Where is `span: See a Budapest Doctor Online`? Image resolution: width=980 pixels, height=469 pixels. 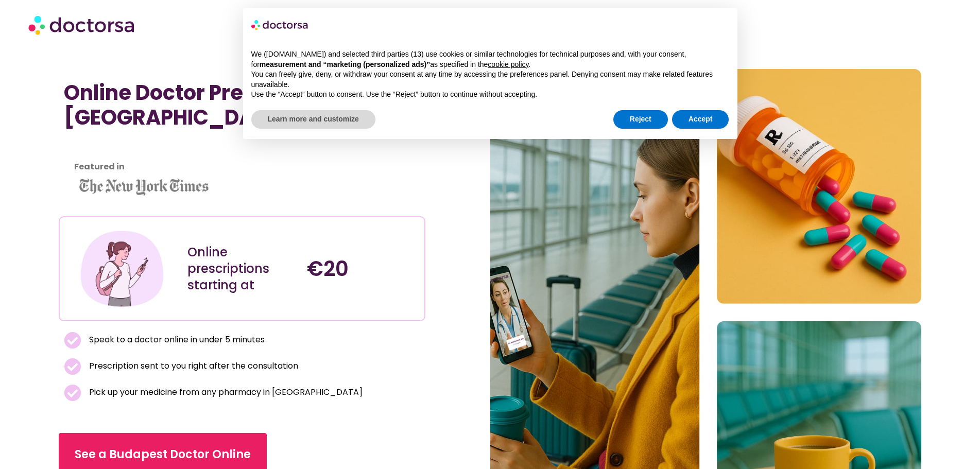 span: See a Budapest Doctor Online is located at coordinates (163, 455).